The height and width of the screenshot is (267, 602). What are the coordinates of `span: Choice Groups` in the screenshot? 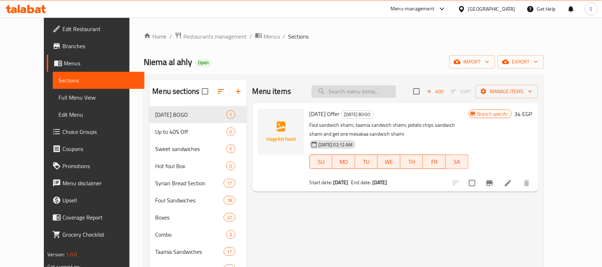 It's located at (101, 132).